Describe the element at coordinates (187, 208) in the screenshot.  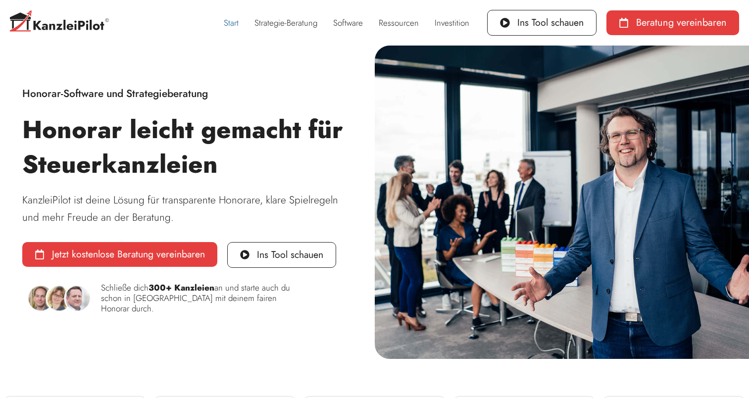
I see `p: KanzleiPilot ist deine Lösung für transparente Honorare, klare Spielregeln und mehr Freude an der...` at that location.